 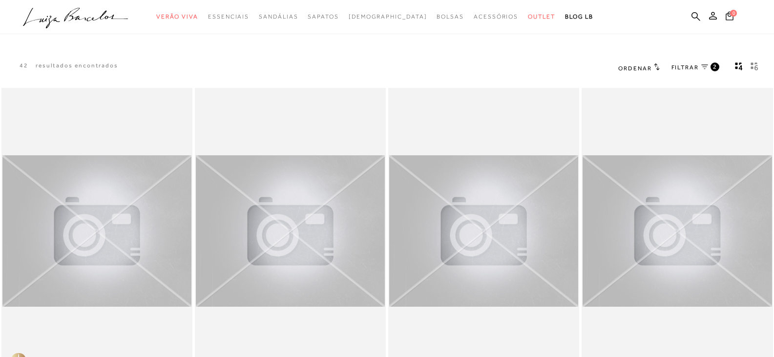 I want to click on p: resultados encontrados, so click(x=77, y=65).